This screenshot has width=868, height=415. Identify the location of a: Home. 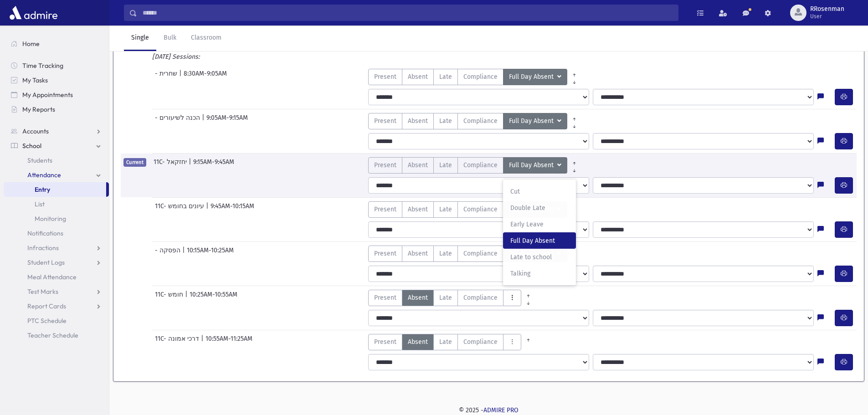
(56, 43).